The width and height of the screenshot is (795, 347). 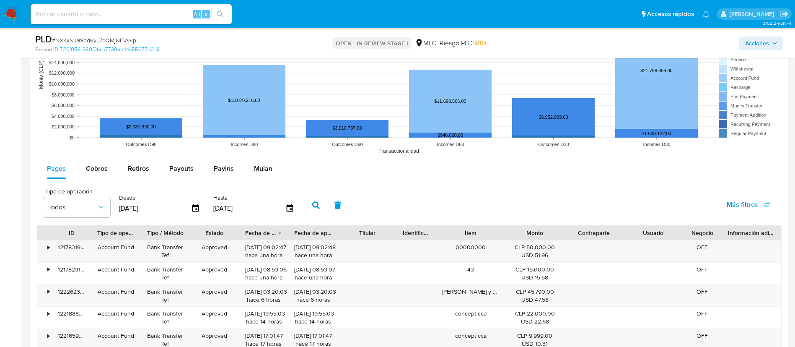 I want to click on span: # NXKkNJ9Sod6vL7cQMjNFVvvp, so click(x=94, y=40).